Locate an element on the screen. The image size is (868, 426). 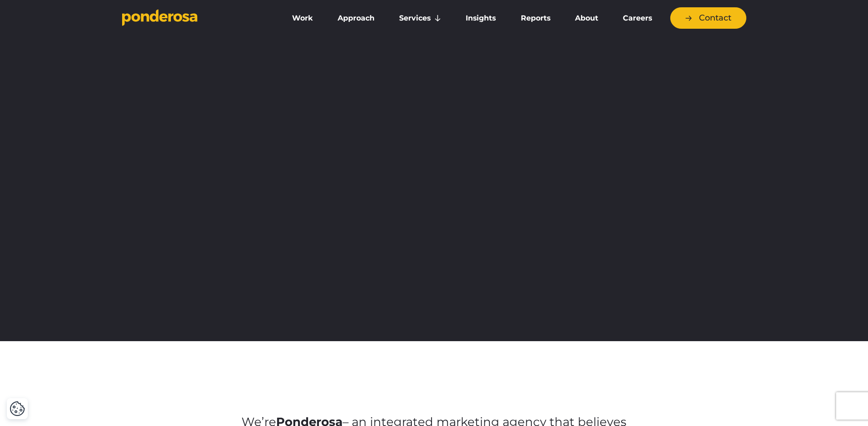
a: Contact is located at coordinates (708, 18).